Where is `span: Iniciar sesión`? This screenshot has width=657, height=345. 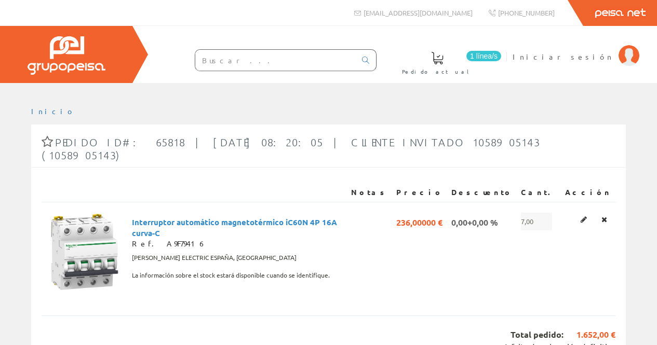 span: Iniciar sesión is located at coordinates (563, 57).